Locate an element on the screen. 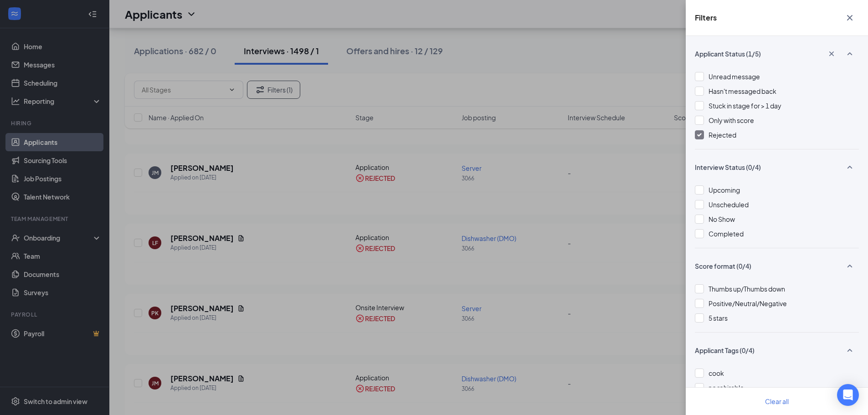 Image resolution: width=868 pixels, height=415 pixels. span: Applicant Tags (0/4) is located at coordinates (725, 350).